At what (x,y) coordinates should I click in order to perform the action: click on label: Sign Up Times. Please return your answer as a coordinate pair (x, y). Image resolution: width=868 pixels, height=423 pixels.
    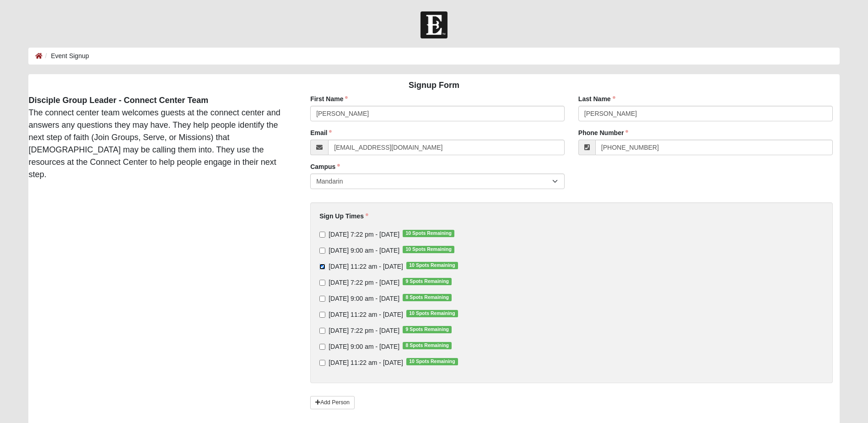
    Looking at the image, I should click on (344, 216).